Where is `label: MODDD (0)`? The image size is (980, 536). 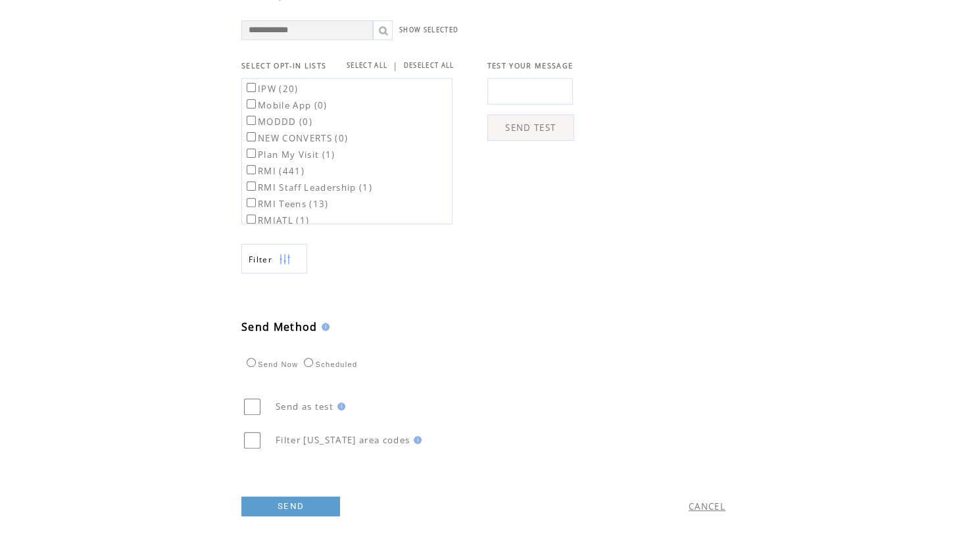 label: MODDD (0) is located at coordinates (279, 121).